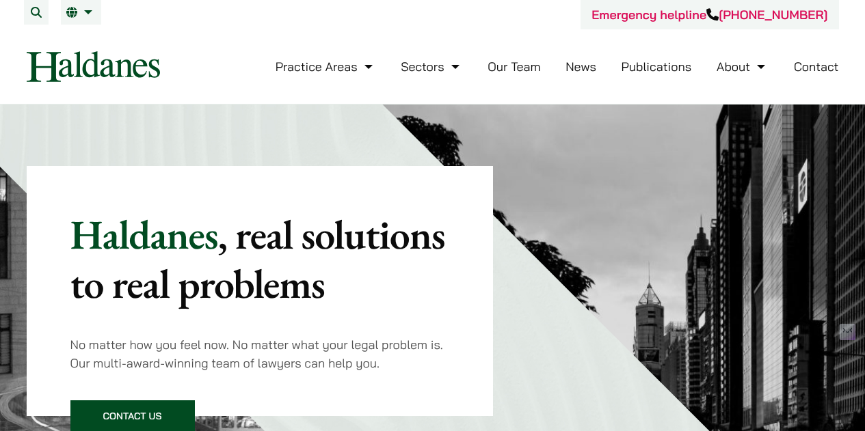 The height and width of the screenshot is (431, 865). Describe the element at coordinates (93, 66) in the screenshot. I see `img: Logo of Haldanes` at that location.